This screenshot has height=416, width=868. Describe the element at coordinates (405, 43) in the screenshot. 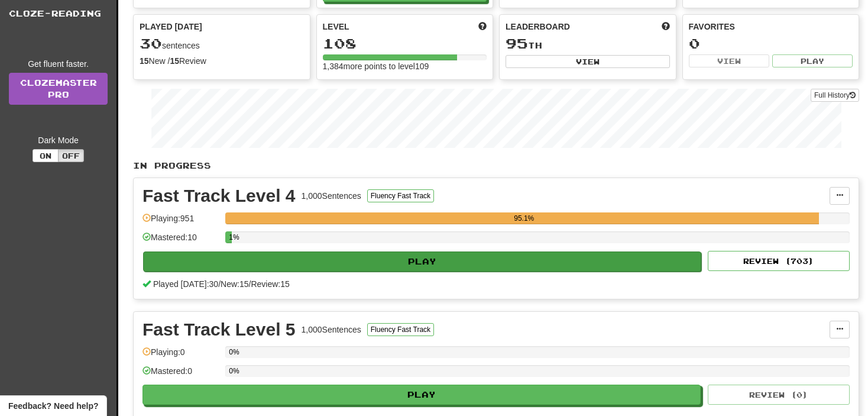

I see `div: 108` at that location.